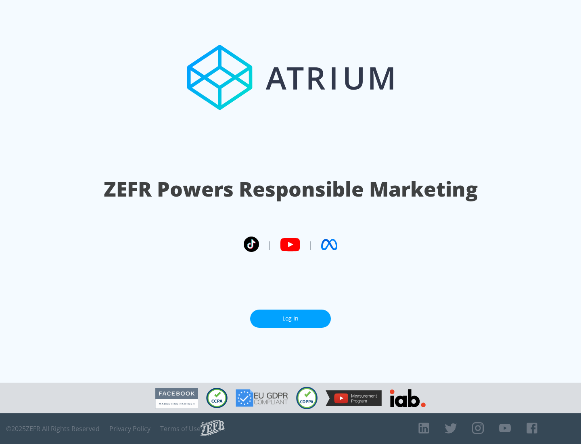 The image size is (581, 444). What do you see at coordinates (217, 398) in the screenshot?
I see `img: CCPA Compliant` at bounding box center [217, 398].